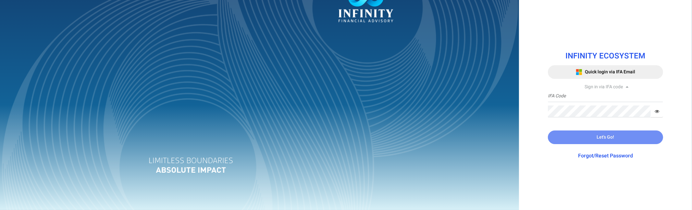  What do you see at coordinates (605, 96) in the screenshot?
I see `input: IFA Code` at bounding box center [605, 96].